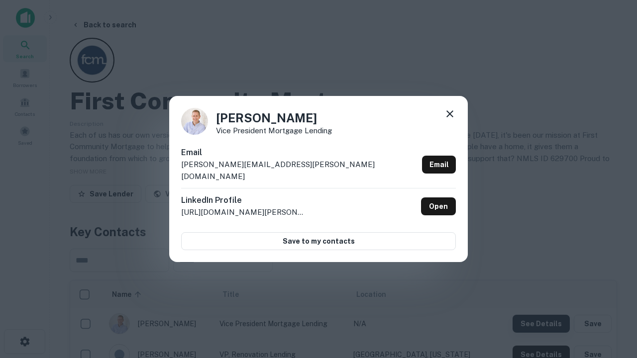  What do you see at coordinates (612, 302) in the screenshot?
I see `div: Chat Widget` at bounding box center [612, 302].